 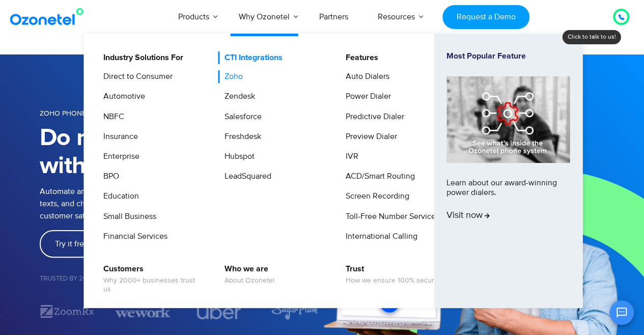 I want to click on div: Image Carousel, so click(x=181, y=311).